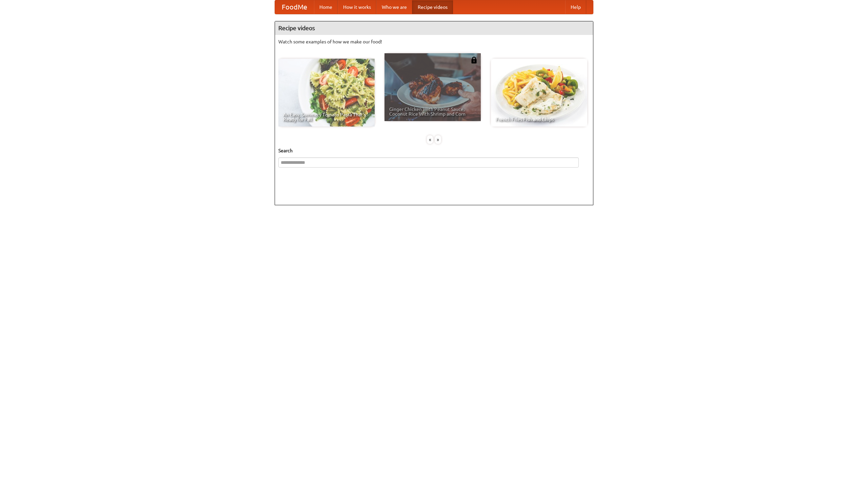 The image size is (868, 480). Describe the element at coordinates (326, 7) in the screenshot. I see `a: Home` at that location.